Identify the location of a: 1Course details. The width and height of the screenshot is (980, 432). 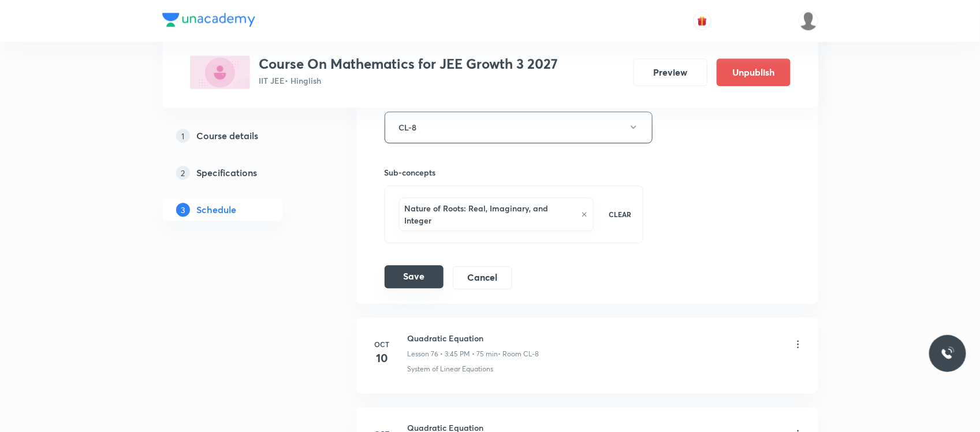
(241, 135).